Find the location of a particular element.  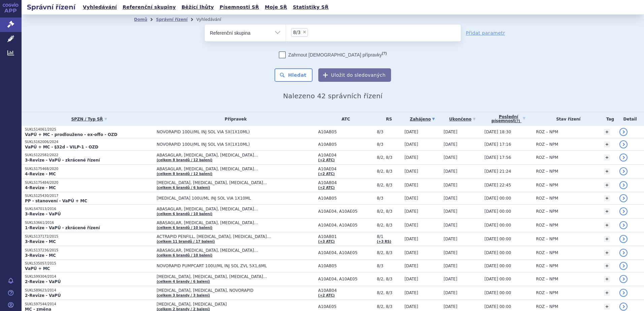

a: (celkem 4 brandy / 6 balení) is located at coordinates (183, 282).